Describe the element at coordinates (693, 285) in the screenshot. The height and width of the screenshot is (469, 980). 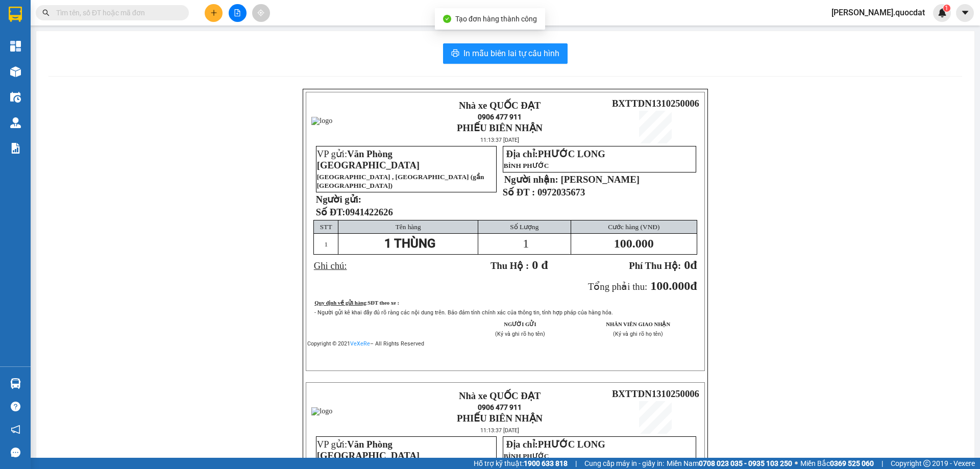
I see `span: đ` at that location.